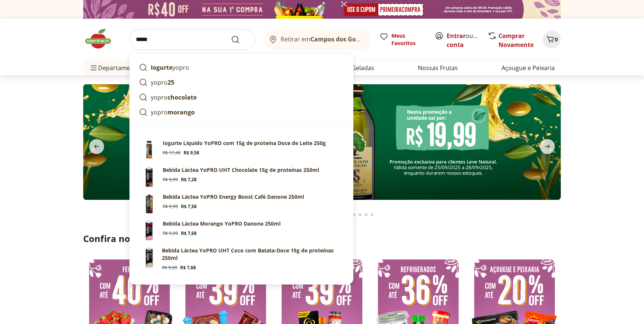 This screenshot has height=324, width=644. What do you see at coordinates (241, 82) in the screenshot?
I see `a: yopro25` at bounding box center [241, 82].